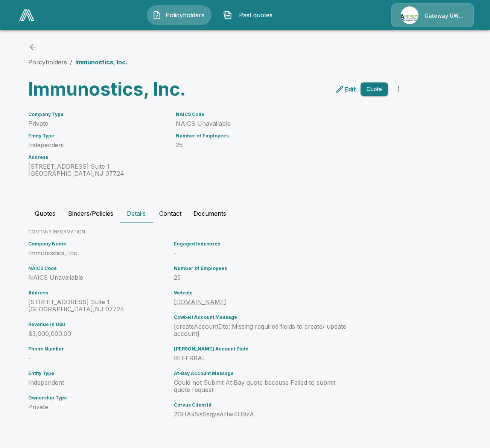 The image size is (490, 448). I want to click on button: more, so click(399, 89).